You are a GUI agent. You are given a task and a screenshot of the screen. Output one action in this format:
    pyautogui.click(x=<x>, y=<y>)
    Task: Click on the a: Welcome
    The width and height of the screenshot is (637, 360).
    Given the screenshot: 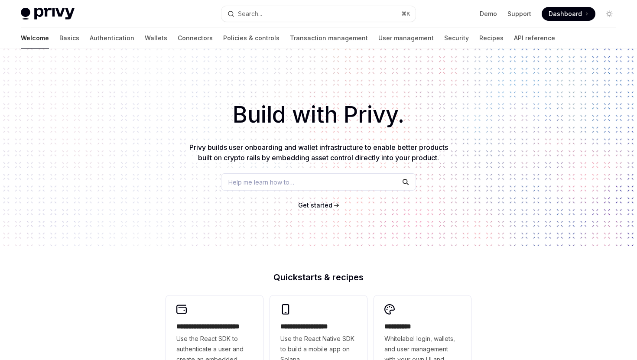 What is the action you would take?
    pyautogui.click(x=35, y=38)
    